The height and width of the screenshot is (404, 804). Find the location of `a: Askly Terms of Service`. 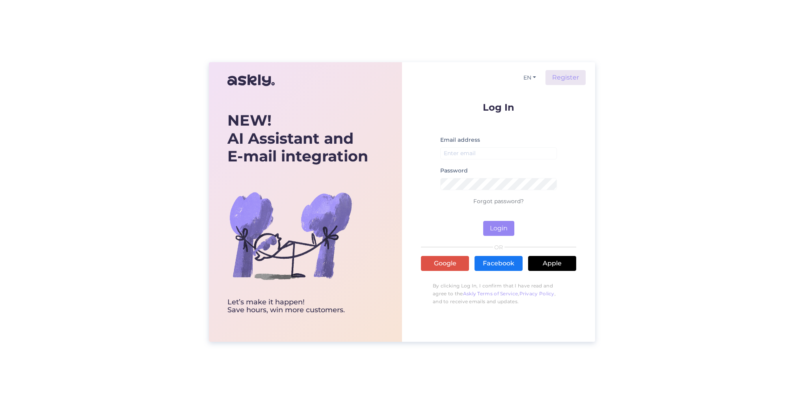

a: Askly Terms of Service is located at coordinates (491, 294).